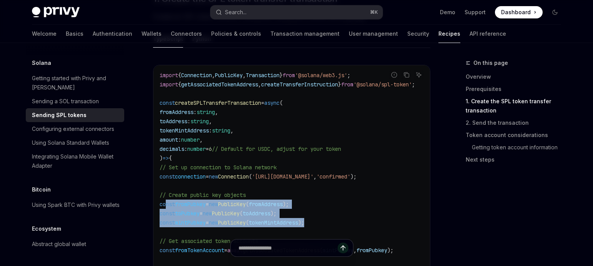 The height and width of the screenshot is (266, 593). What do you see at coordinates (203, 195) in the screenshot?
I see `span: // Create public key objects` at bounding box center [203, 195].